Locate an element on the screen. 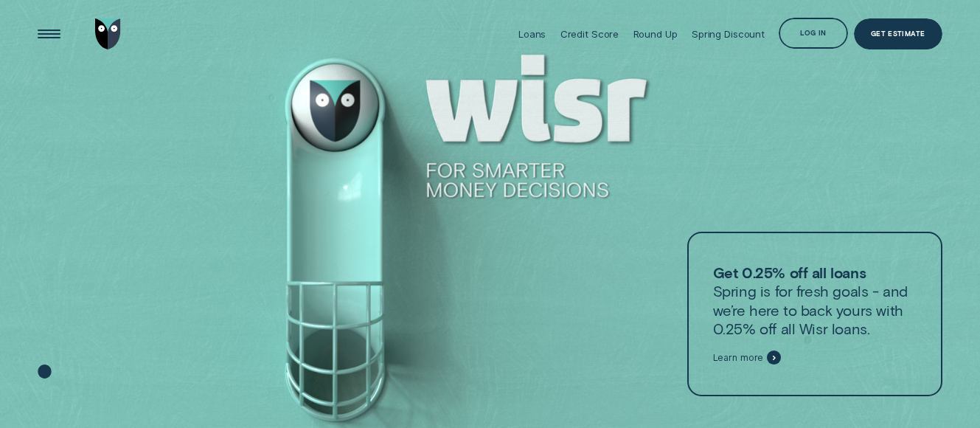 The width and height of the screenshot is (980, 428). strong: Get 0.25% off all loans is located at coordinates (790, 272).